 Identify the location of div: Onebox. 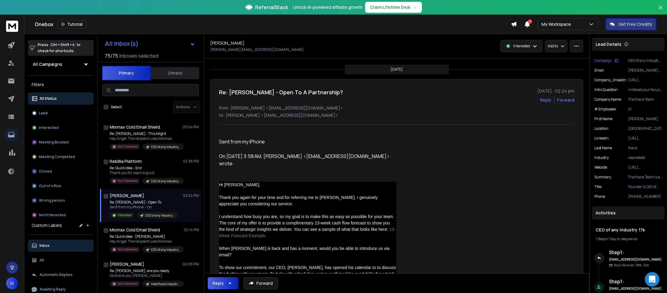
(273, 24).